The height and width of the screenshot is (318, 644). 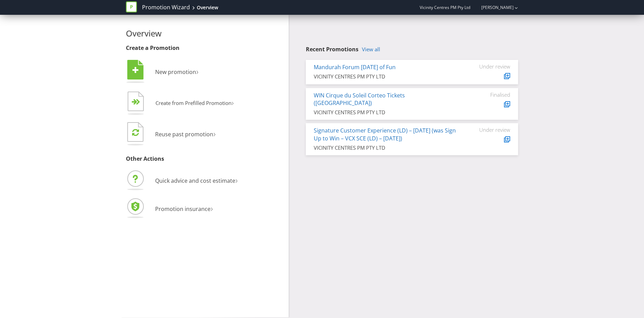 I want to click on span: Quick advice and cost estimate, so click(x=195, y=180).